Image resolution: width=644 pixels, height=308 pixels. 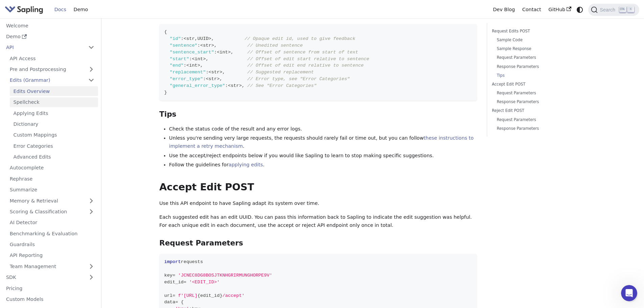 I want to click on button: Collapse sidebar category 'API', so click(x=91, y=47).